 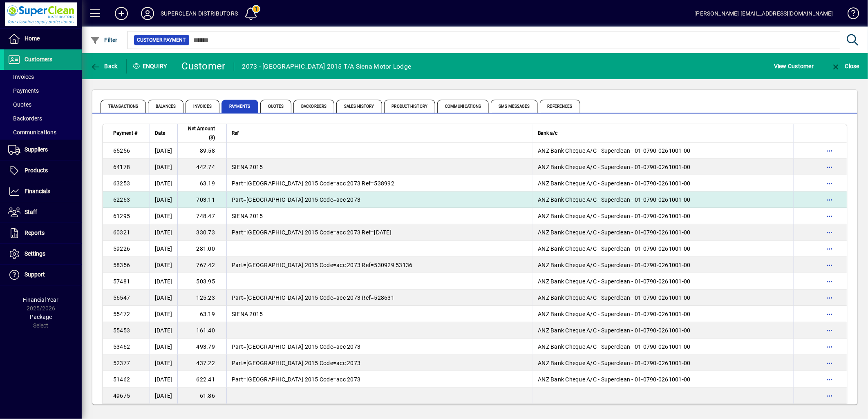 I want to click on span: Financials, so click(x=37, y=191).